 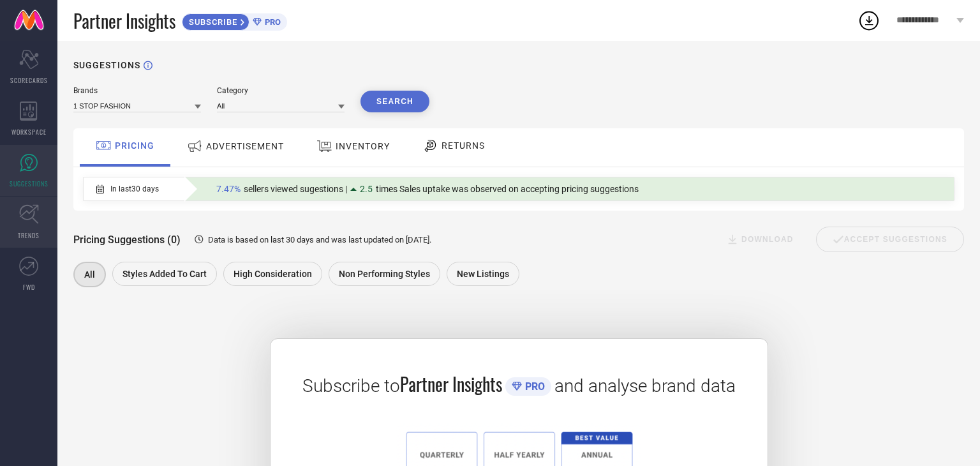 I want to click on span: times Sales uptake was observed on accepting pricing suggestions, so click(x=508, y=189).